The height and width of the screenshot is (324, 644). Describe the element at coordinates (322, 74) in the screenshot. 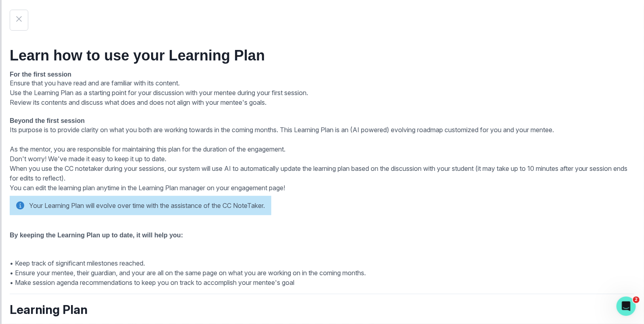

I see `h2: For the first session` at that location.